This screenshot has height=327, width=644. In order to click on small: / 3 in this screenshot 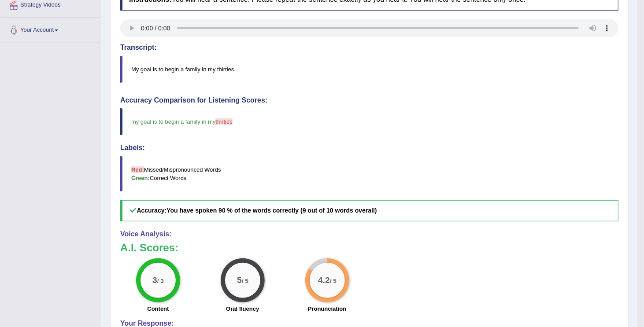, I will do `click(161, 281)`.